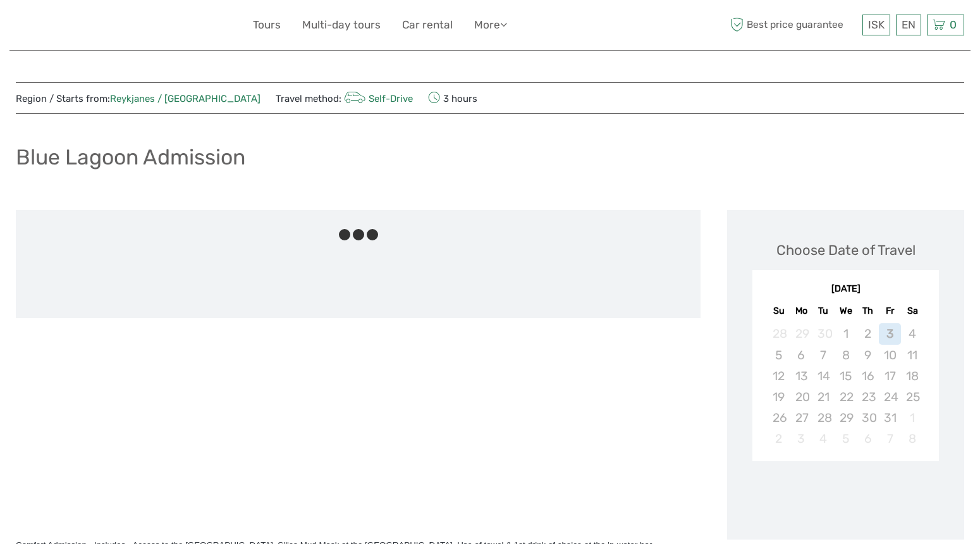  Describe the element at coordinates (846, 397) in the screenshot. I see `div: Not available Wednesday, October 22nd, 2025` at that location.